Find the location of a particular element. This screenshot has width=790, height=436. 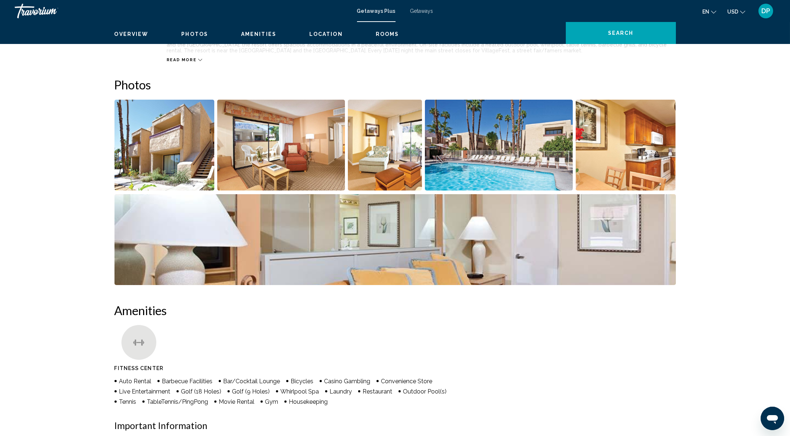

button: Change language is located at coordinates (709, 11).